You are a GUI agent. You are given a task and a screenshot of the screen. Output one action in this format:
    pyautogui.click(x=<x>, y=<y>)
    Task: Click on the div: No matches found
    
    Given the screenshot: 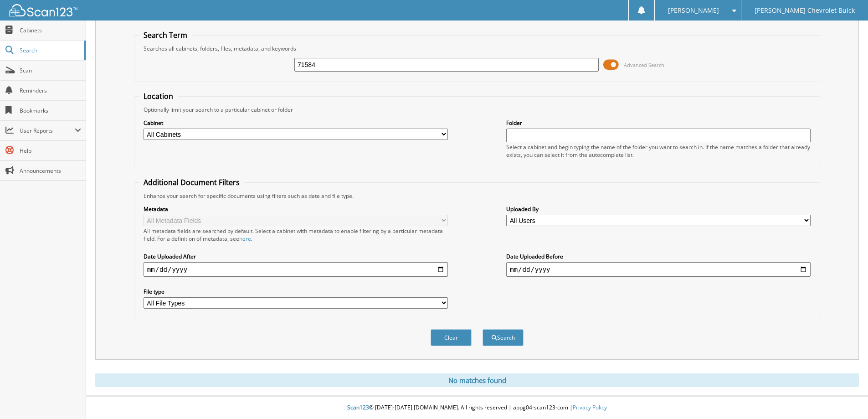 What is the action you would take?
    pyautogui.click(x=477, y=380)
    